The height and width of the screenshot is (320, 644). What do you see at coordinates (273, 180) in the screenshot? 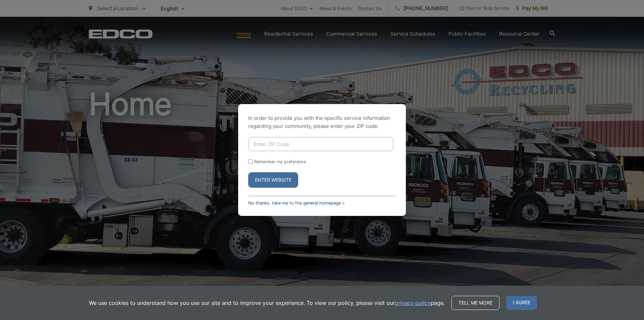
I see `button: Enter Website` at bounding box center [273, 180].